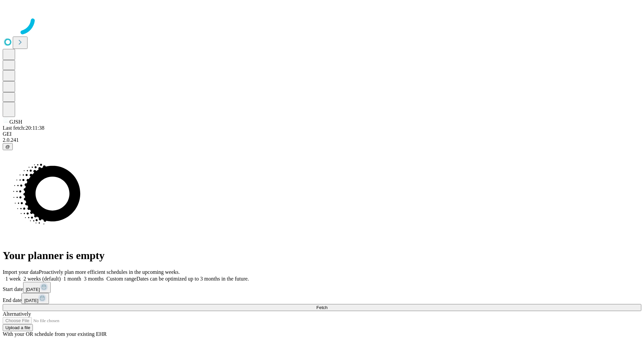 The image size is (644, 362). Describe the element at coordinates (322, 140) in the screenshot. I see `div: 2.0.241` at that location.